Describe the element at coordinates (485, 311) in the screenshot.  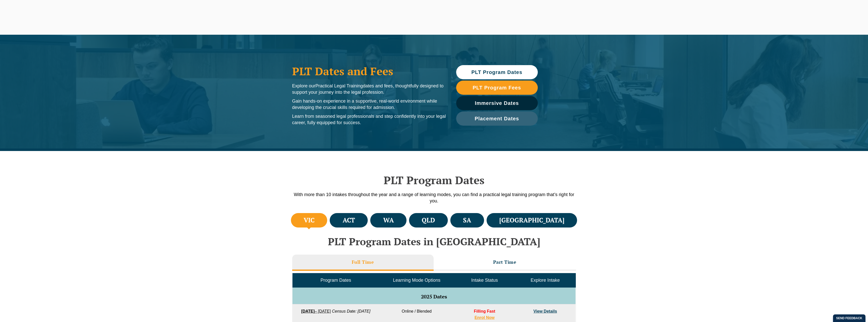
I see `span: Filling Fast` at that location.